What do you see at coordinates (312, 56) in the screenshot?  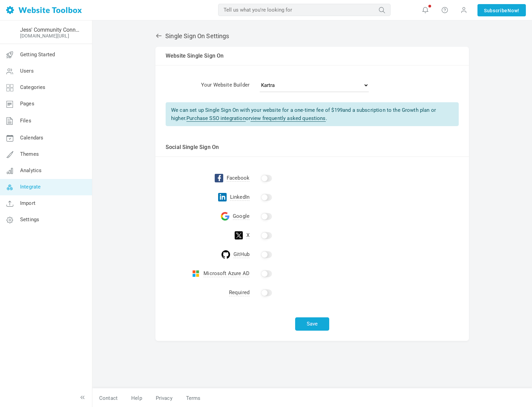 I see `td: Website Single Sign On` at bounding box center [312, 56].